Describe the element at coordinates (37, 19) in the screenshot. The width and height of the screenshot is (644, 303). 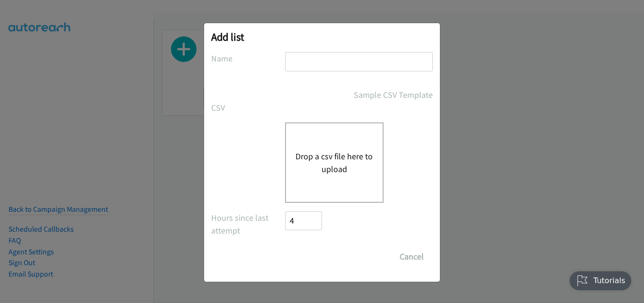
I see `button: Checklist, Tutorials, 2 incomplete tasks` at that location.